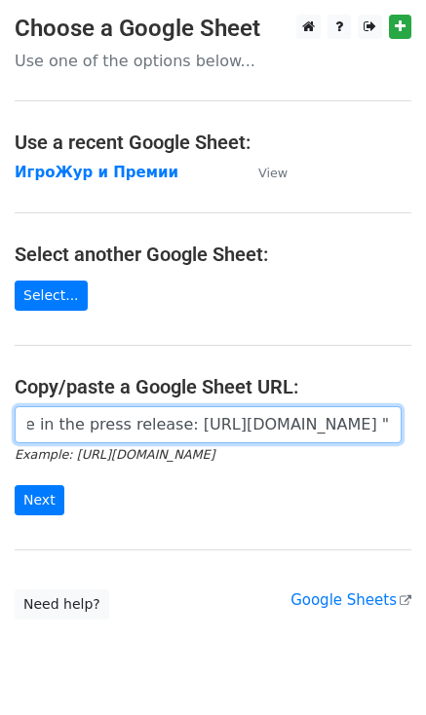 The image size is (426, 715). I want to click on a: ИгроЖур и Премии, so click(96, 172).